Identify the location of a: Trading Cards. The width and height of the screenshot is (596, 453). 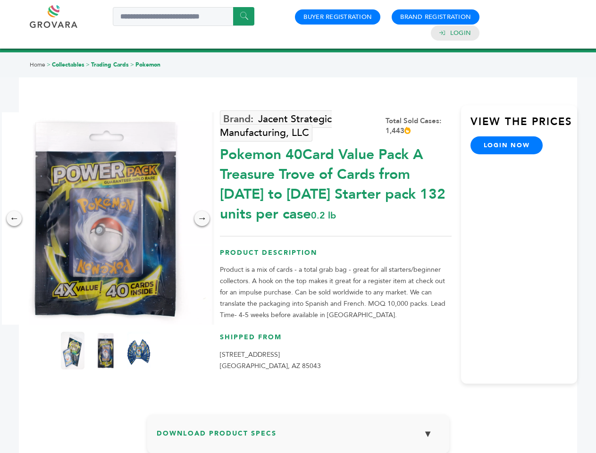
(110, 65).